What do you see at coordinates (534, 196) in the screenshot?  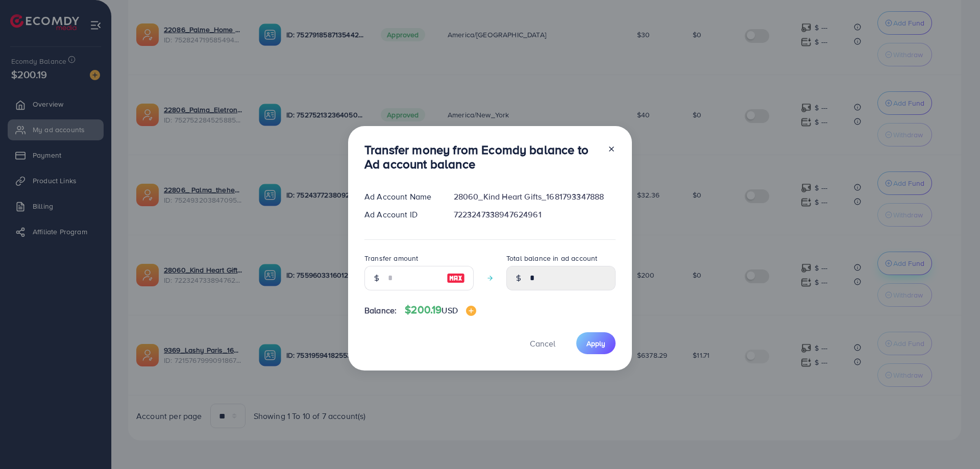 I see `div: 28060_Kind Heart Gifts_1681793347888` at bounding box center [534, 196].